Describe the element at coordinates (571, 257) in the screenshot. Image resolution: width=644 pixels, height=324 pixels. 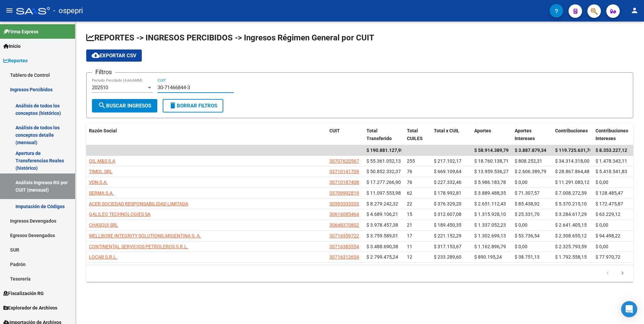
I see `span: $ 1.792.558,15` at that location.